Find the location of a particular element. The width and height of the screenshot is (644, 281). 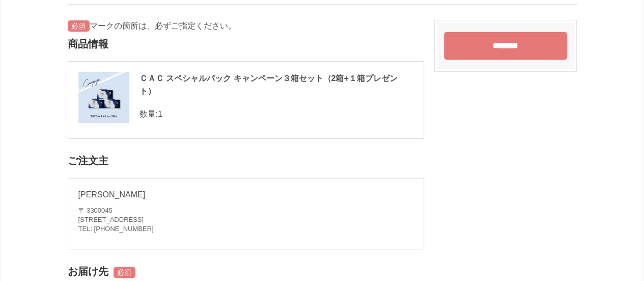

div: ＣＡＣ スペシャルパック キャンペーン３箱セット（2箱+１箱プレゼント） is located at coordinates (246, 84).